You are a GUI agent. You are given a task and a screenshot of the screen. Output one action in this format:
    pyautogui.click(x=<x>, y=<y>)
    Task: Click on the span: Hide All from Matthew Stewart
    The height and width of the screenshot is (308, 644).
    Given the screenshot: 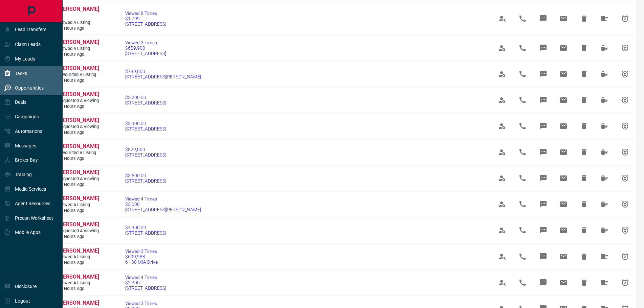 What is the action you would take?
    pyautogui.click(x=605, y=283)
    